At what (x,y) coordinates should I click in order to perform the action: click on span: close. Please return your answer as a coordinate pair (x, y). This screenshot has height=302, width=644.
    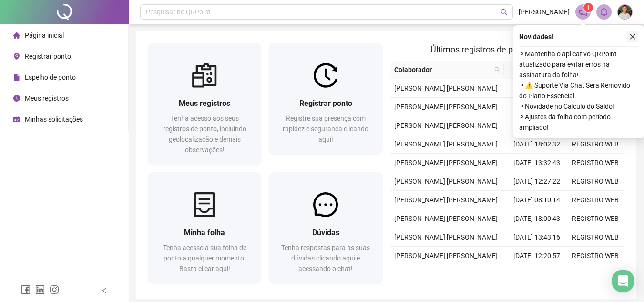
    Looking at the image, I should click on (632, 37).